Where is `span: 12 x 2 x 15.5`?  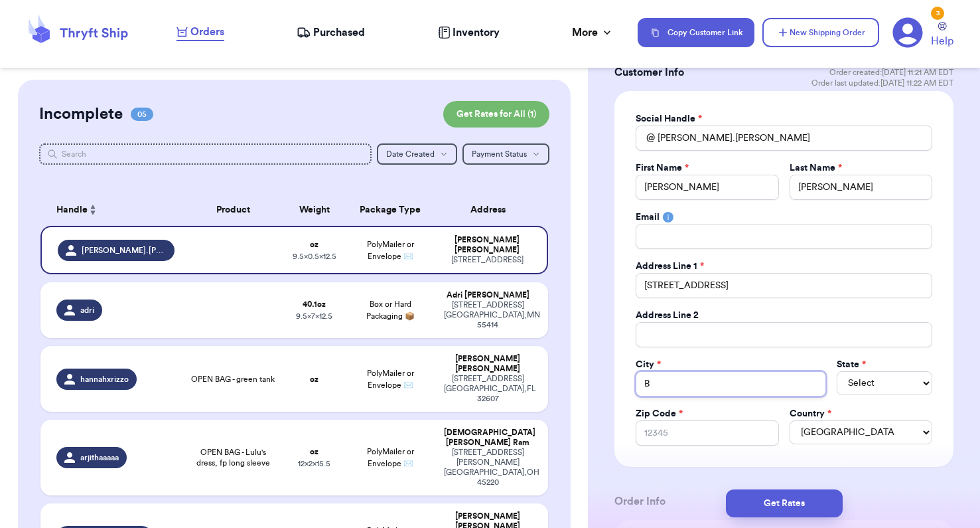 span: 12 x 2 x 15.5 is located at coordinates (313, 464).